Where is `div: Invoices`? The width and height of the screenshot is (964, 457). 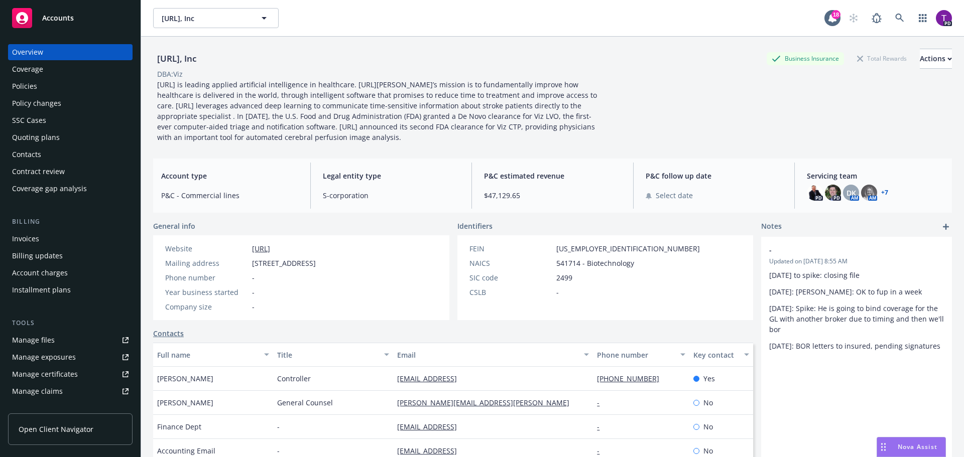 div: Invoices is located at coordinates (26, 239).